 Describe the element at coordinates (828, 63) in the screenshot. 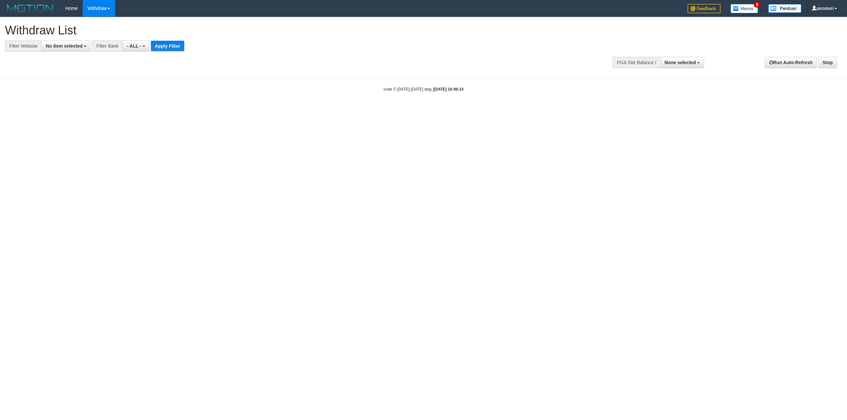

I see `a: Stop` at that location.